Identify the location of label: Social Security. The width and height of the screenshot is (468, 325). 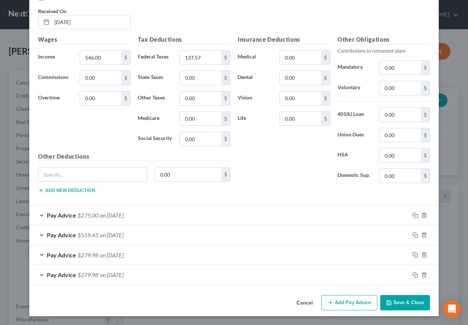
(155, 139).